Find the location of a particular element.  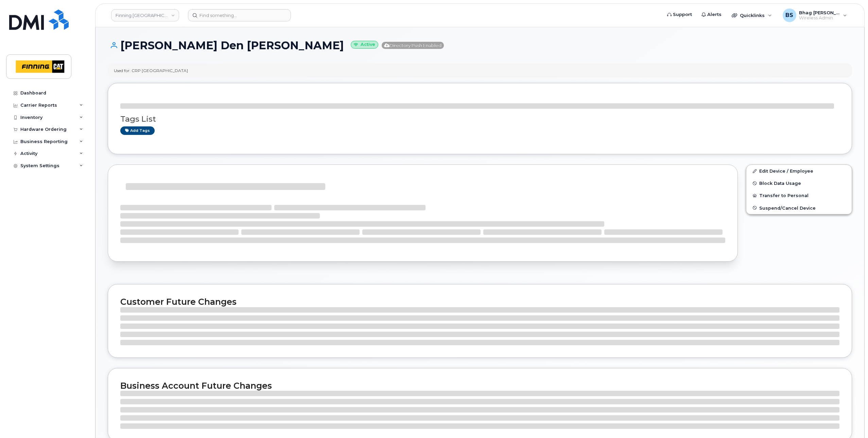

button: Block Data Usage is located at coordinates (799, 183).